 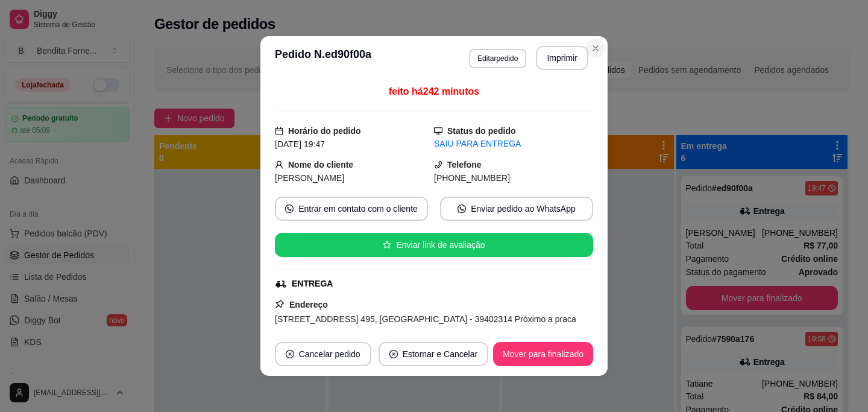 I want to click on span: feito há 242 minutos, so click(x=434, y=91).